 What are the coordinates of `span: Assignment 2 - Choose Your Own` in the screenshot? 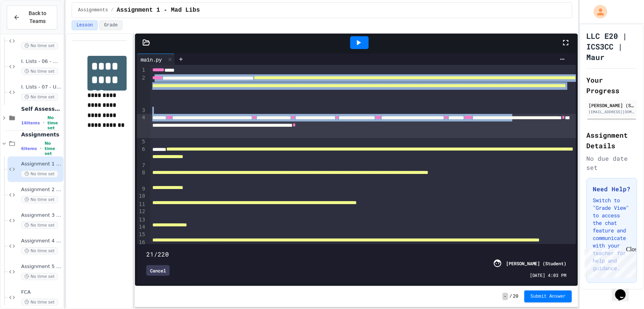 It's located at (41, 190).